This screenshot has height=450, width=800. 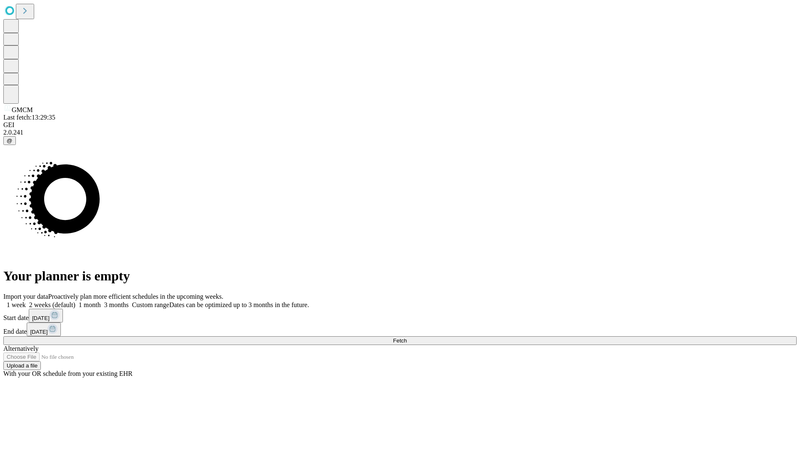 I want to click on div: 2.0.241, so click(x=400, y=133).